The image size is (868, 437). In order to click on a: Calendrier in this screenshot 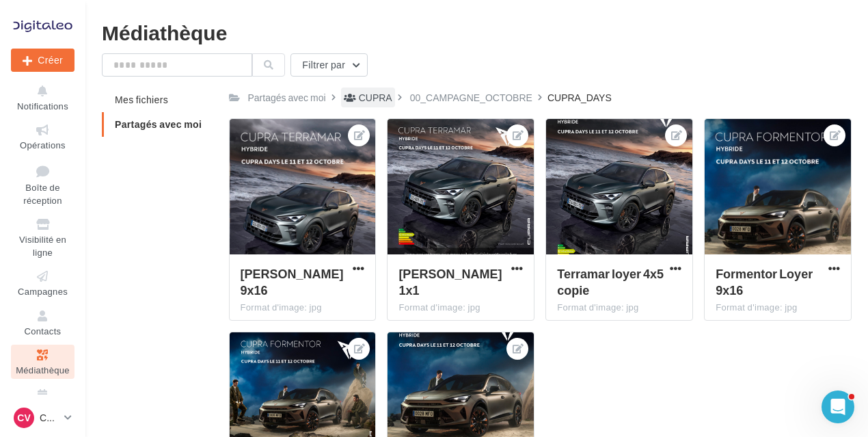, I will do `click(42, 401)`.